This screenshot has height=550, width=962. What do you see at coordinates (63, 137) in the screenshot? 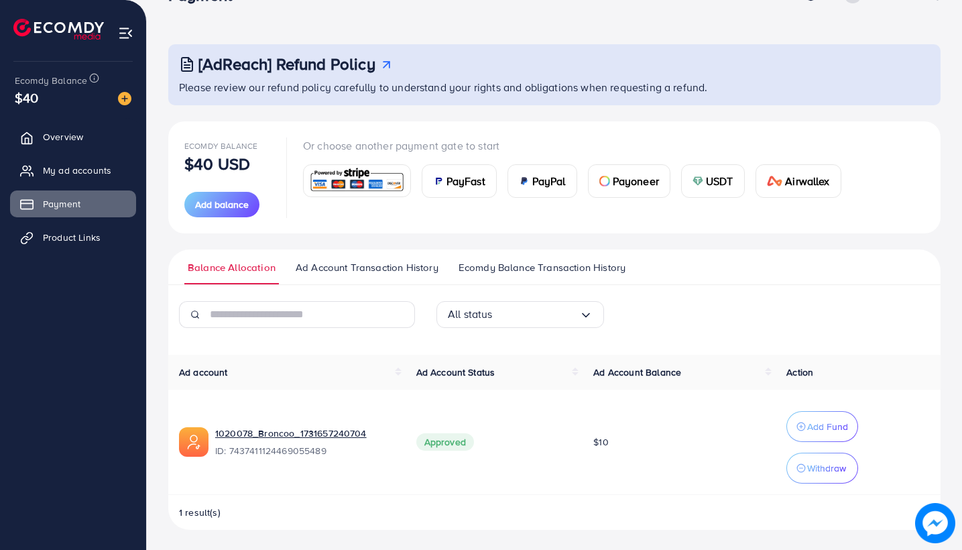
I see `span: Overview` at bounding box center [63, 137].